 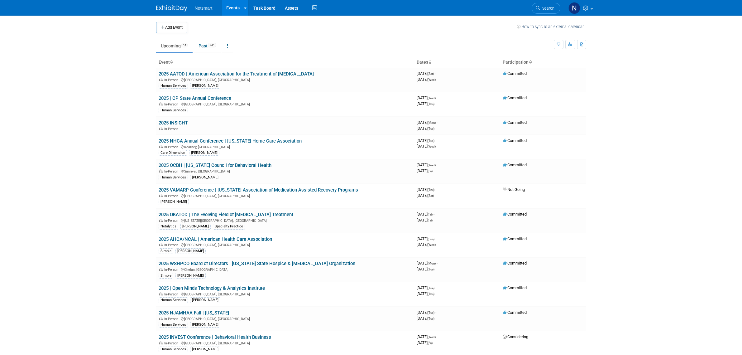 What do you see at coordinates (530, 62) in the screenshot?
I see `a: Sort by Participation Type` at bounding box center [530, 62].